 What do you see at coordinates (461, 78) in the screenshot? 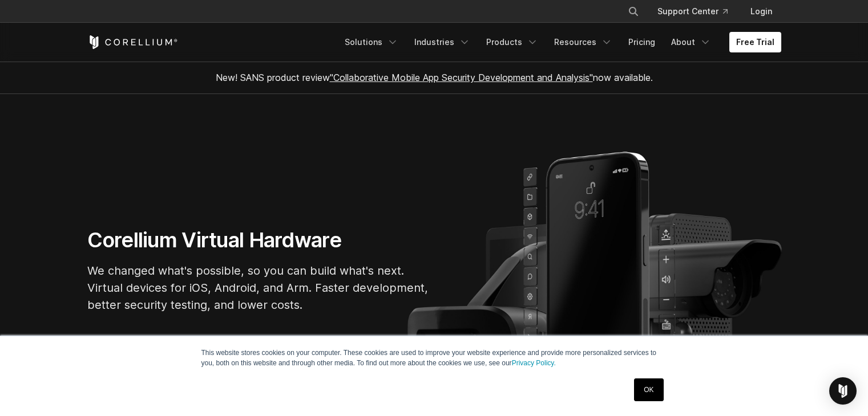
I see `a: "Collaborative Mobile App Security Development and Analysis"` at bounding box center [461, 78].